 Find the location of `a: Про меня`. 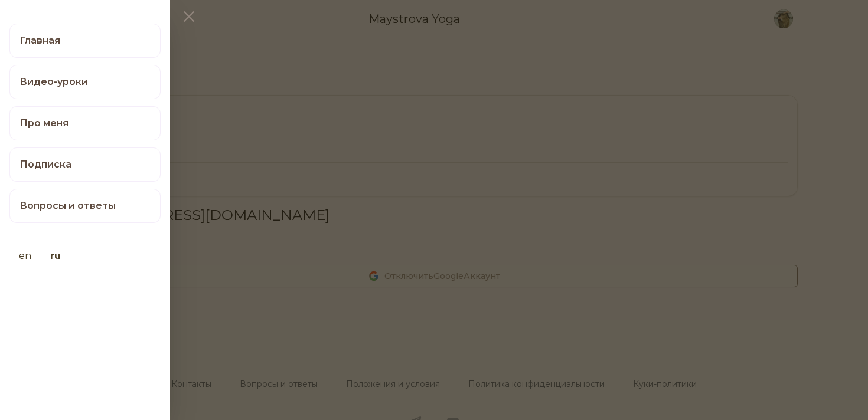

a: Про меня is located at coordinates (85, 123).